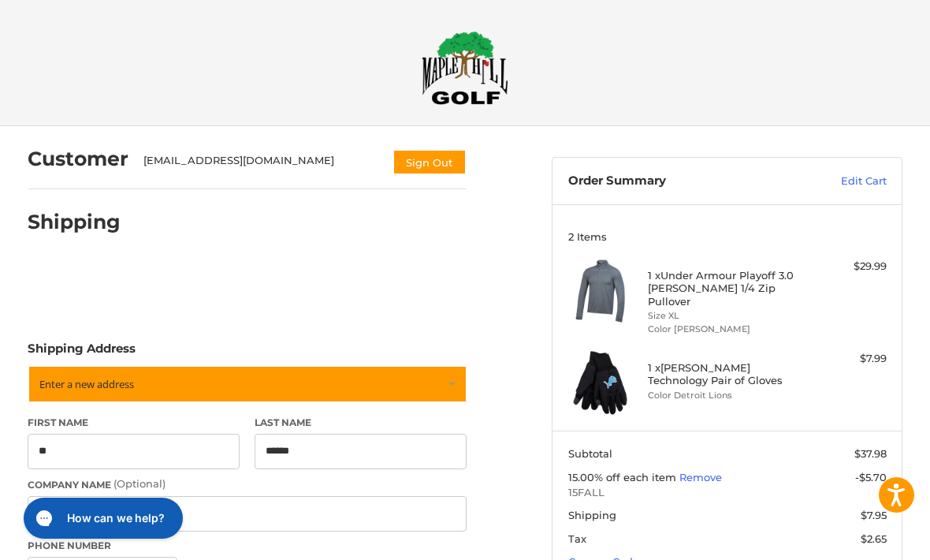 This screenshot has width=930, height=560. What do you see at coordinates (88, 26) in the screenshot?
I see `button: Gorgias live chat` at bounding box center [88, 26].